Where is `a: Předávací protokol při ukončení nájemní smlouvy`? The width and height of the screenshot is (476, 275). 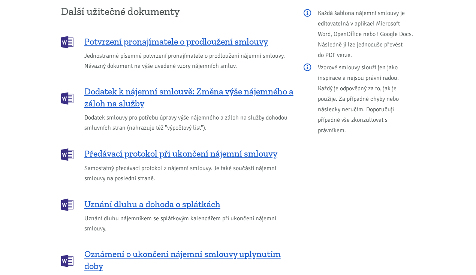
a: Předávací protokol při ukončení nájemní smlouvy is located at coordinates (177, 154).